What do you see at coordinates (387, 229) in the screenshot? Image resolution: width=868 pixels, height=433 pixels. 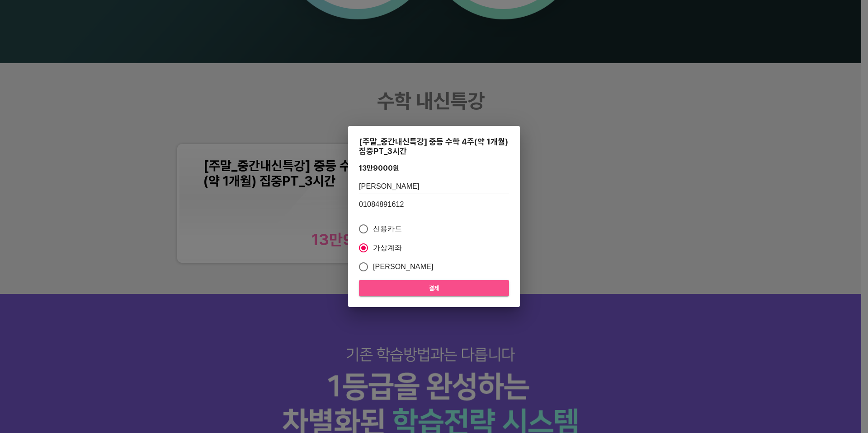 I see `span: 신용카드` at bounding box center [387, 229].